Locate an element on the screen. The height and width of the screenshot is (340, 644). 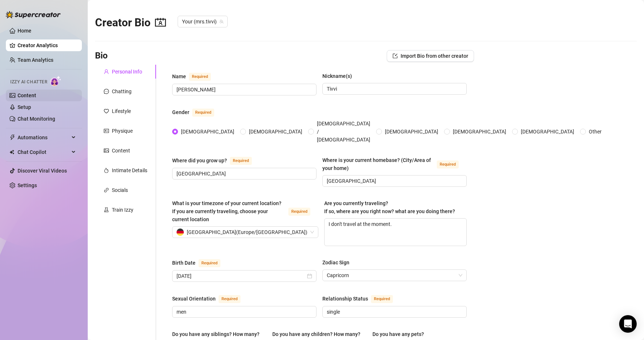
label: Name is located at coordinates (196, 76).